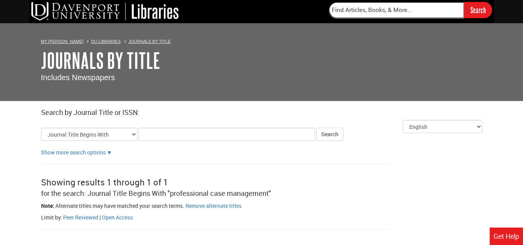 The image size is (523, 245). Describe the element at coordinates (120, 206) in the screenshot. I see `span: Alternate titles may have matched your search terms.` at that location.